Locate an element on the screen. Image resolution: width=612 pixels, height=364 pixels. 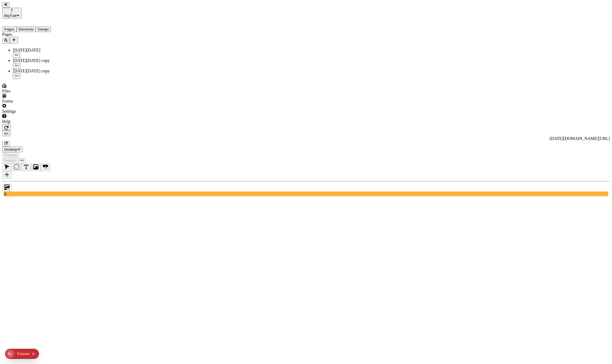
span: BigTrail is located at coordinates (10, 15).